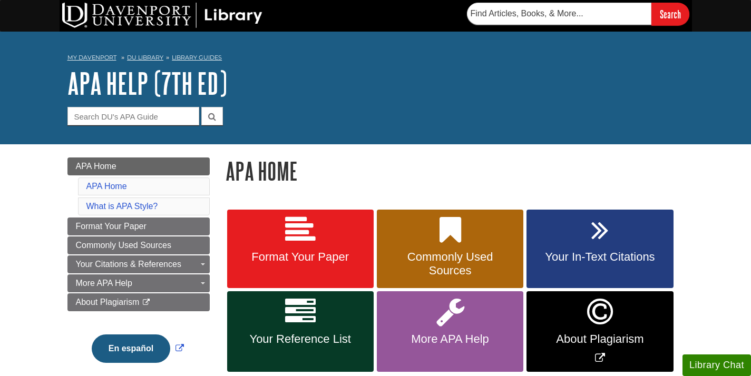  Describe the element at coordinates (146, 302) in the screenshot. I see `i: This link opens in a new window` at that location.